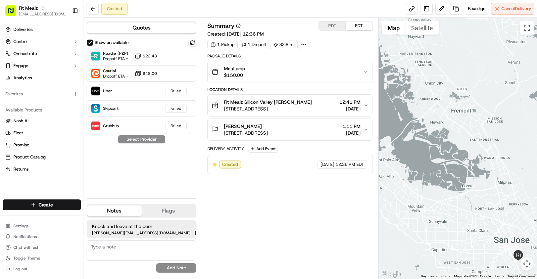 This screenshot has height=279, width=537. What do you see at coordinates (332, 26) in the screenshot?
I see `button: PDT` at bounding box center [332, 26].